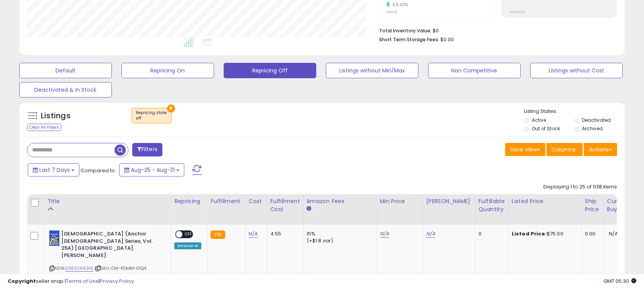 The image size is (644, 289). Describe the element at coordinates (339, 234) in the screenshot. I see `div: 15%` at that location.